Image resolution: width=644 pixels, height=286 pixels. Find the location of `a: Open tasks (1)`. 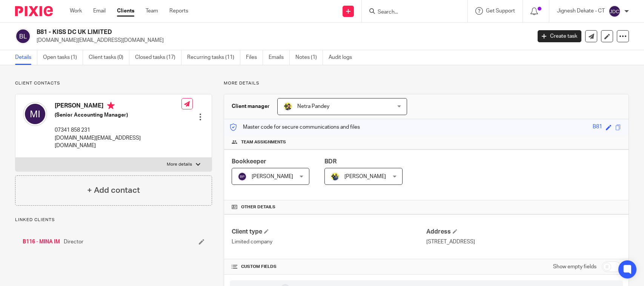

a: Open tasks (1) is located at coordinates (63, 57).